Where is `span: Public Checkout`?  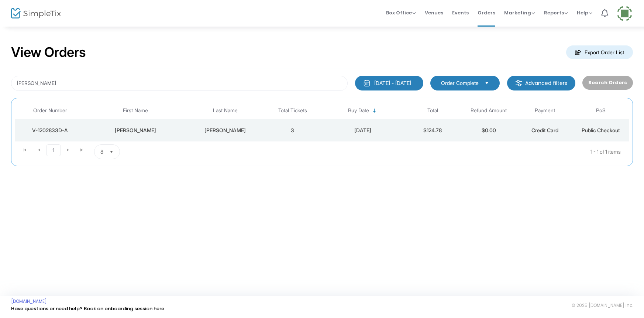 span: Public Checkout is located at coordinates (601, 130).